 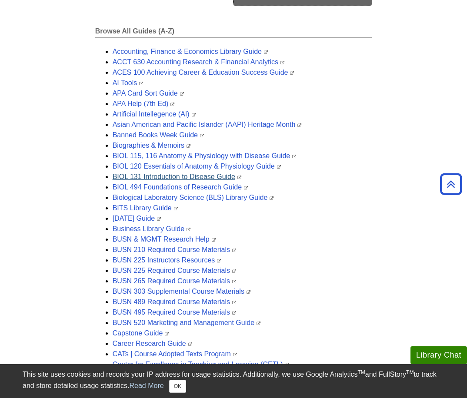 What do you see at coordinates (201, 364) in the screenshot?
I see `a: Center for Excellence in Teaching and Learning (CETL)` at bounding box center [201, 364].